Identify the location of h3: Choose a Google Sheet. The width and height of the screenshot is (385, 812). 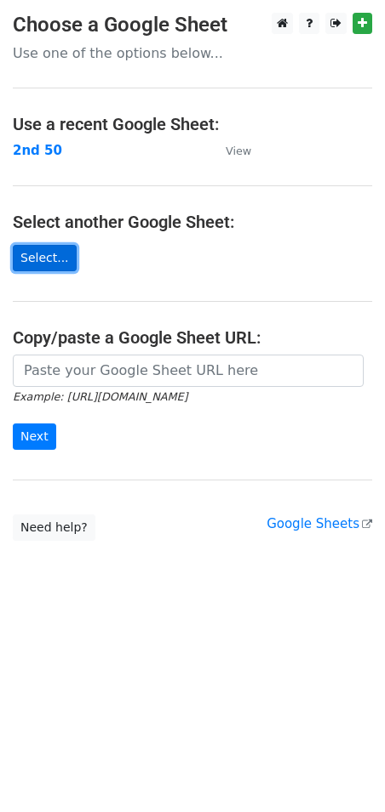
(192, 25).